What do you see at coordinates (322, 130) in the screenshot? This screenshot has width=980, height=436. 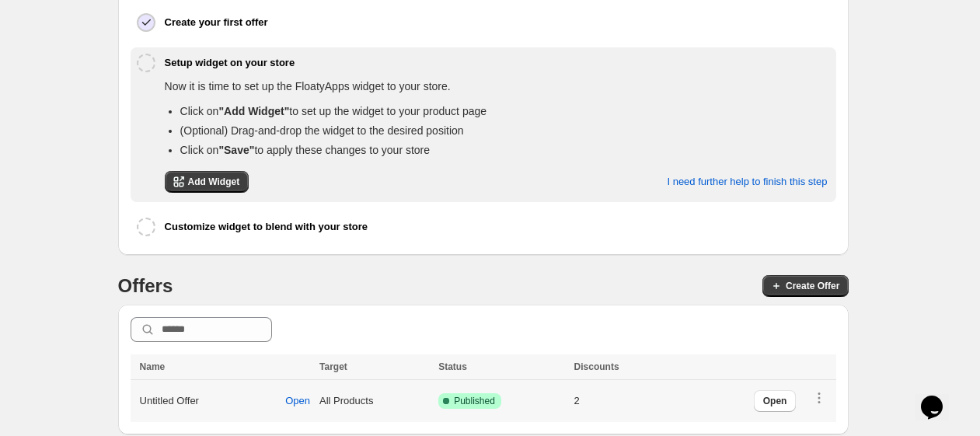 I see `span: (Optional) Drag-and-drop the widget to the desired position` at bounding box center [322, 130].